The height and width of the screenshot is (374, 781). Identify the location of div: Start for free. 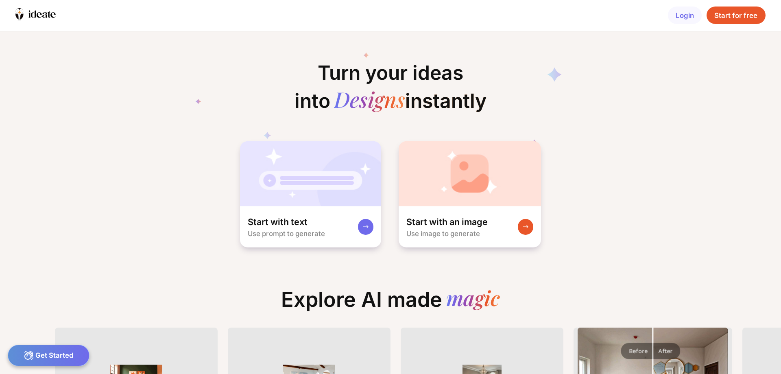
(736, 15).